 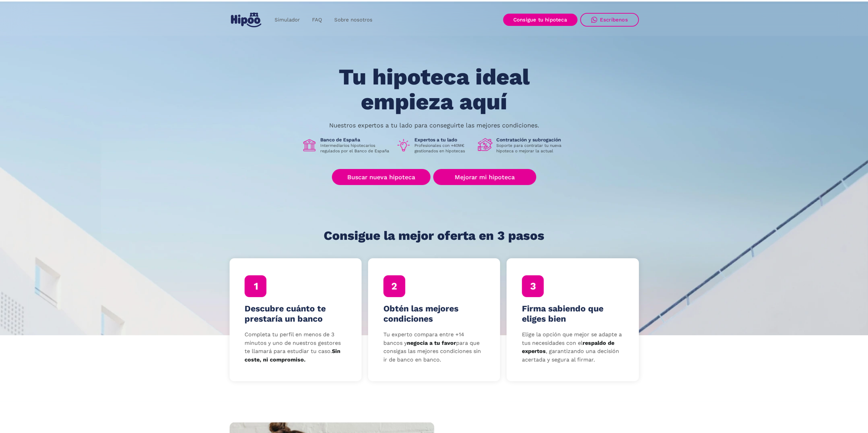 What do you see at coordinates (381, 177) in the screenshot?
I see `a: Buscar nueva hipoteca` at bounding box center [381, 177].